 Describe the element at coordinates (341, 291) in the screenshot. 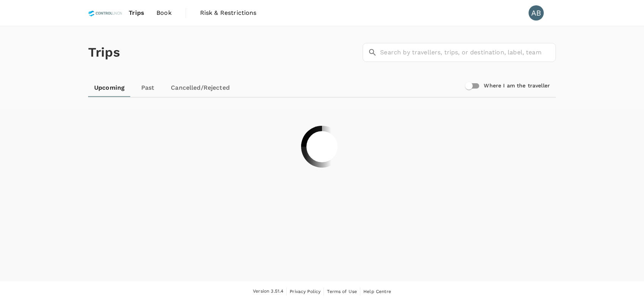

I see `span: Terms of Use` at that location.